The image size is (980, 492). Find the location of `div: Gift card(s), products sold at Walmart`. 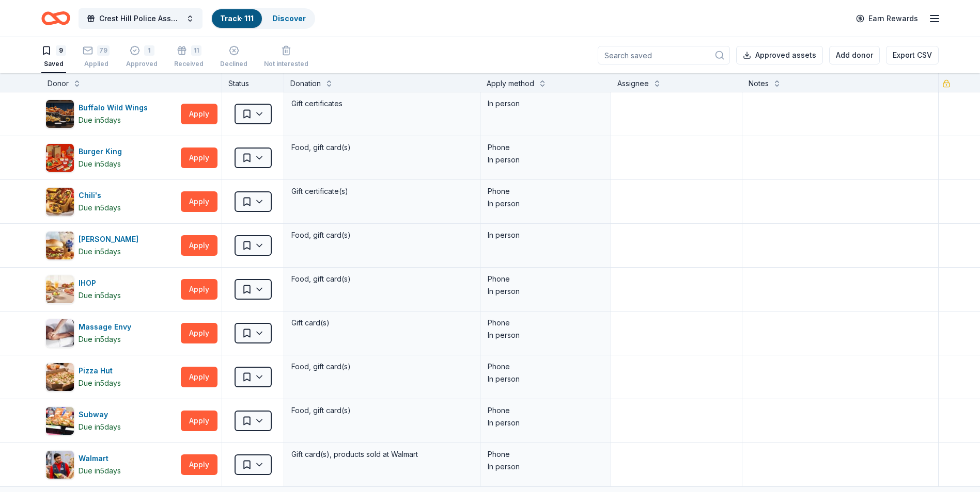

div: Gift card(s), products sold at Walmart is located at coordinates (382, 455).